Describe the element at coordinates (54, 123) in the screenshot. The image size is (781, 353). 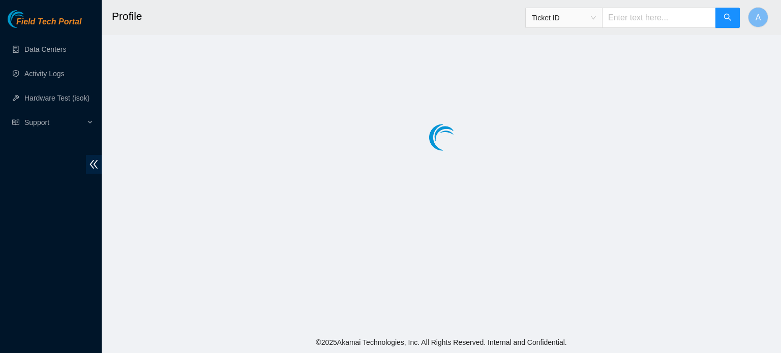
I see `span: Support` at that location.